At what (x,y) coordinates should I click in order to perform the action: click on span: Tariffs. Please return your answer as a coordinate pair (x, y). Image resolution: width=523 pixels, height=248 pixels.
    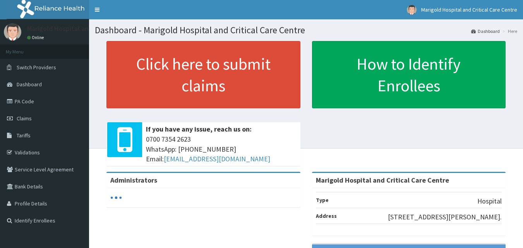
    Looking at the image, I should click on (24, 136).